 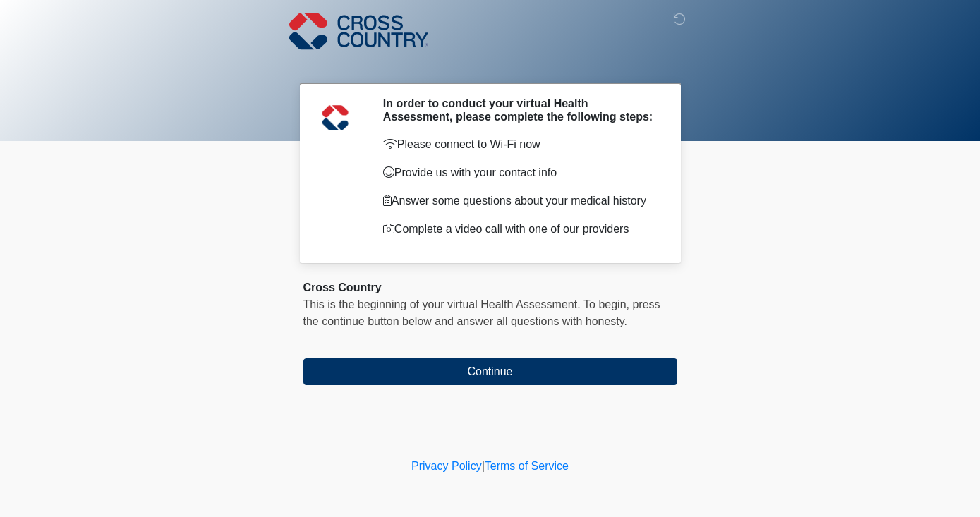 What do you see at coordinates (446, 465) in the screenshot?
I see `a: Privacy Policy` at bounding box center [446, 465].